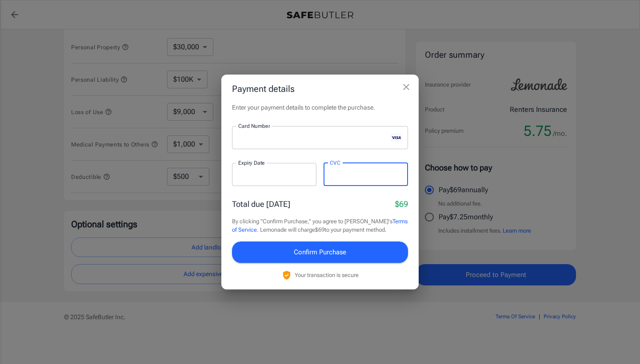  Describe the element at coordinates (253, 125) in the screenshot. I see `label: Card Number` at that location.